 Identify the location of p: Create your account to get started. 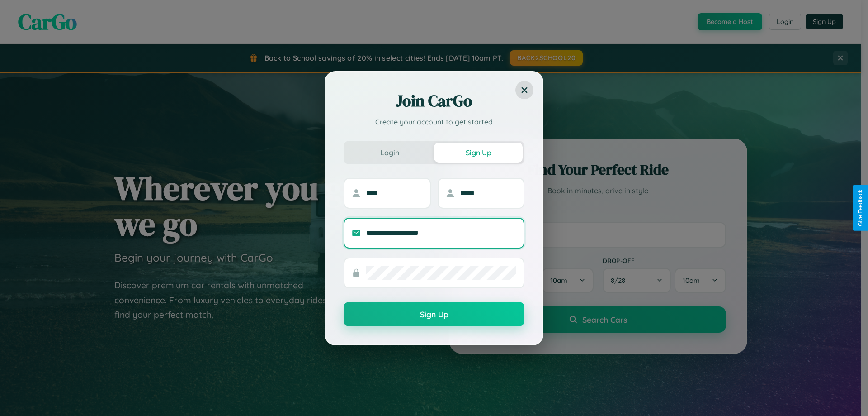
(434, 122).